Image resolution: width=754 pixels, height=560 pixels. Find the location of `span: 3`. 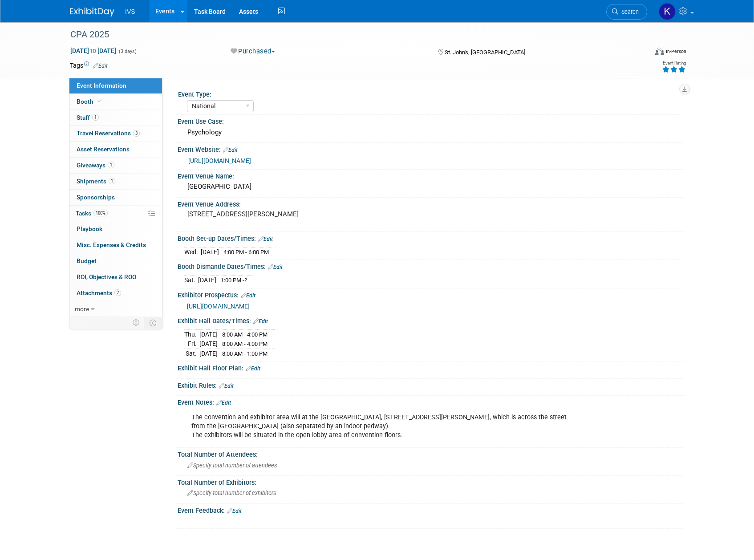

span: 3 is located at coordinates (137, 133).